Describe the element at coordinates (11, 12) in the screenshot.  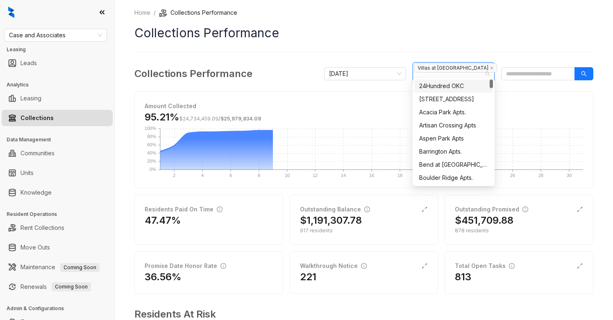
I see `img: logo` at that location.